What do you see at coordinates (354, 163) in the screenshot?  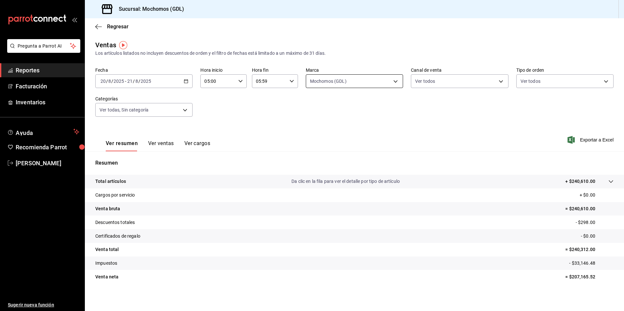 I see `p: Resumen` at bounding box center [354, 163].